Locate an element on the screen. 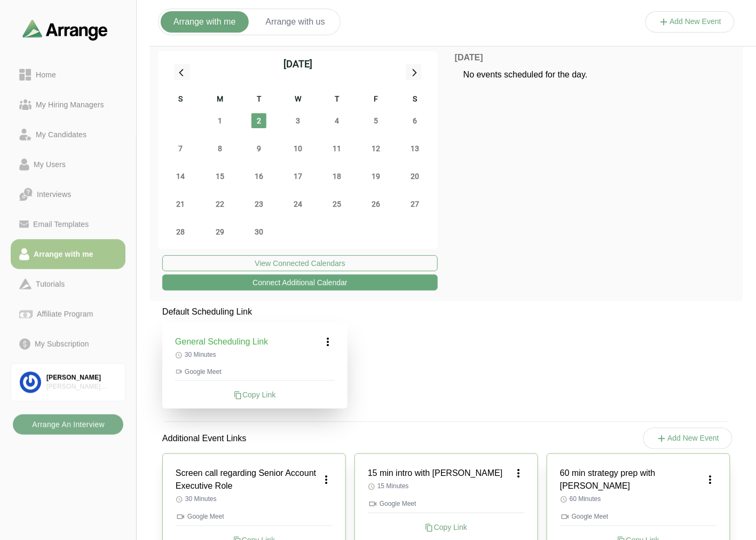 This screenshot has height=540, width=756. a: My Subscription is located at coordinates (68, 344).